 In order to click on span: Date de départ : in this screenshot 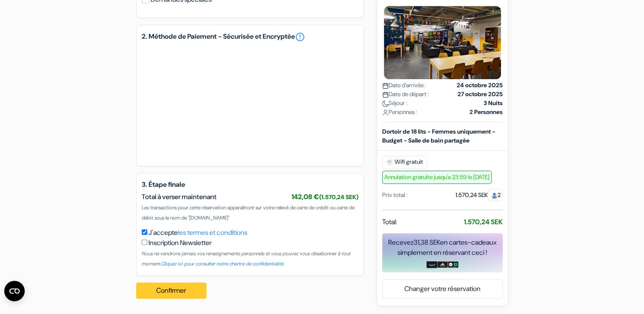, I will do `click(406, 94)`.